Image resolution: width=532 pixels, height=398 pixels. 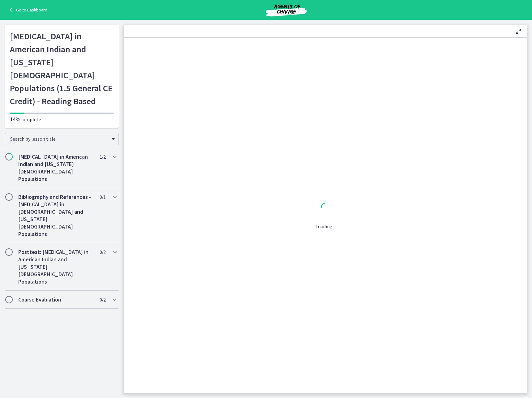 I want to click on span: Search by lesson title, so click(x=59, y=139).